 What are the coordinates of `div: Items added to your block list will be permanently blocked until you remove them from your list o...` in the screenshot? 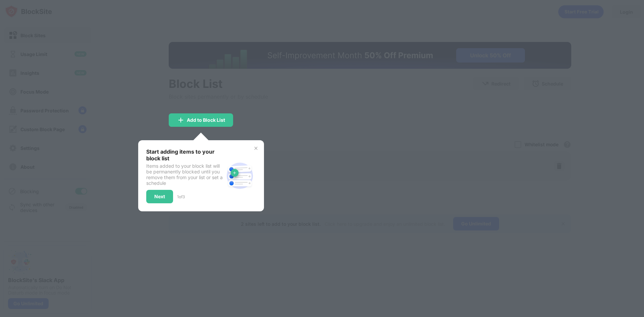 It's located at (185, 174).